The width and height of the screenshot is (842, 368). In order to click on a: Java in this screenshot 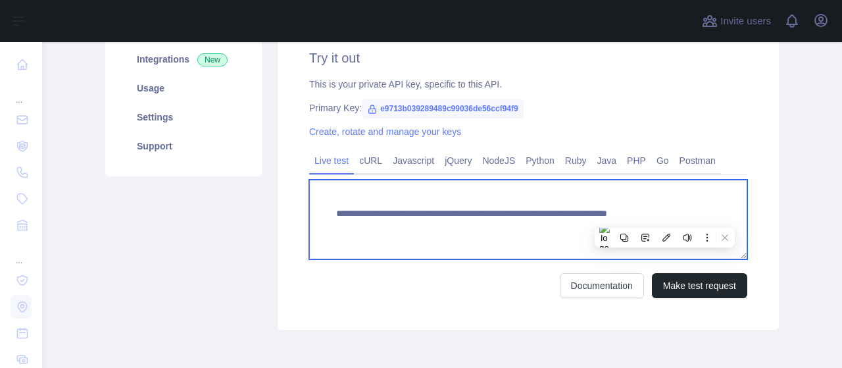, I will do `click(607, 161)`.